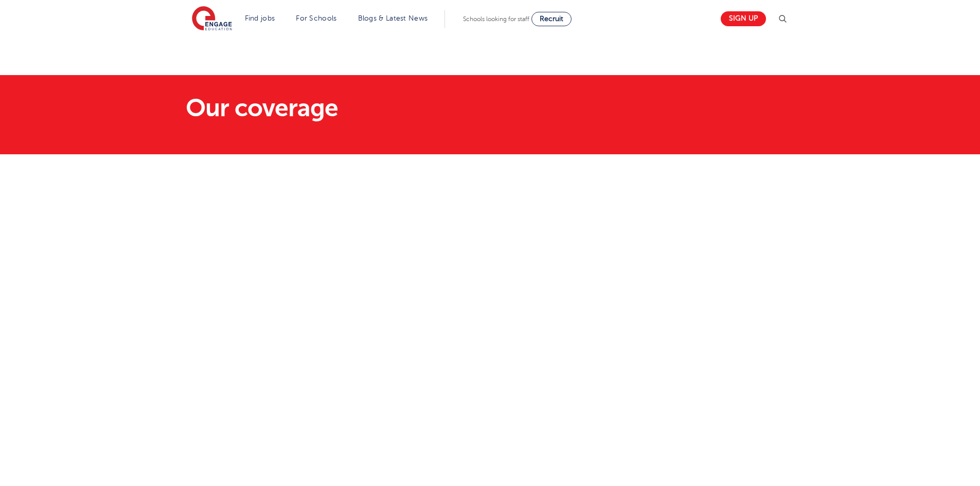 This screenshot has width=980, height=486. I want to click on span: Schools looking for staff, so click(496, 19).